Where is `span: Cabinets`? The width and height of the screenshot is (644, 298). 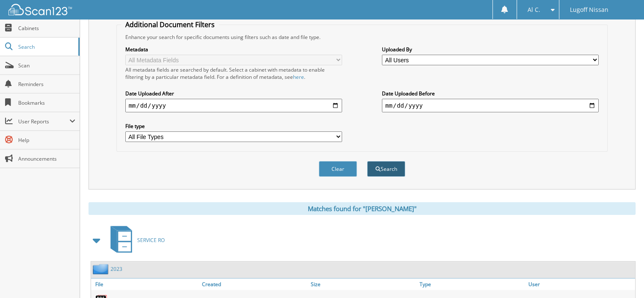
span: Cabinets is located at coordinates (46, 28).